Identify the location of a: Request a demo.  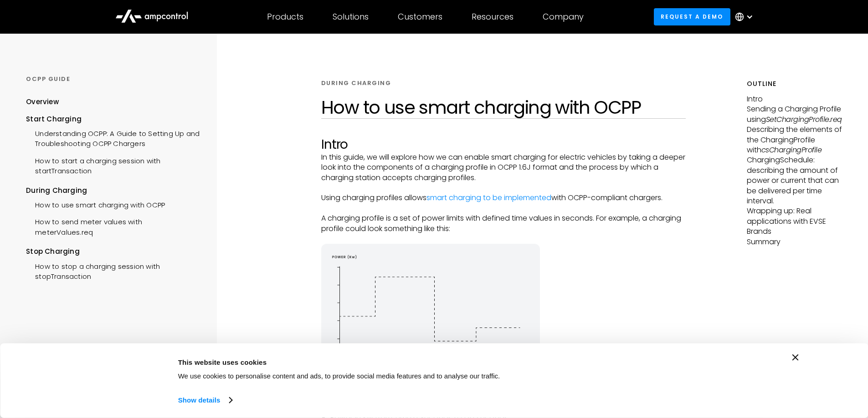
(692, 17).